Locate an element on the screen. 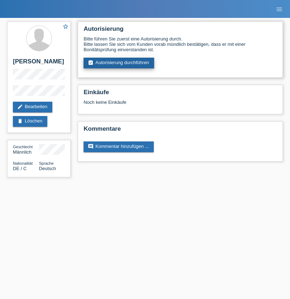 The height and width of the screenshot is (299, 290). a: deleteLöschen is located at coordinates (30, 121).